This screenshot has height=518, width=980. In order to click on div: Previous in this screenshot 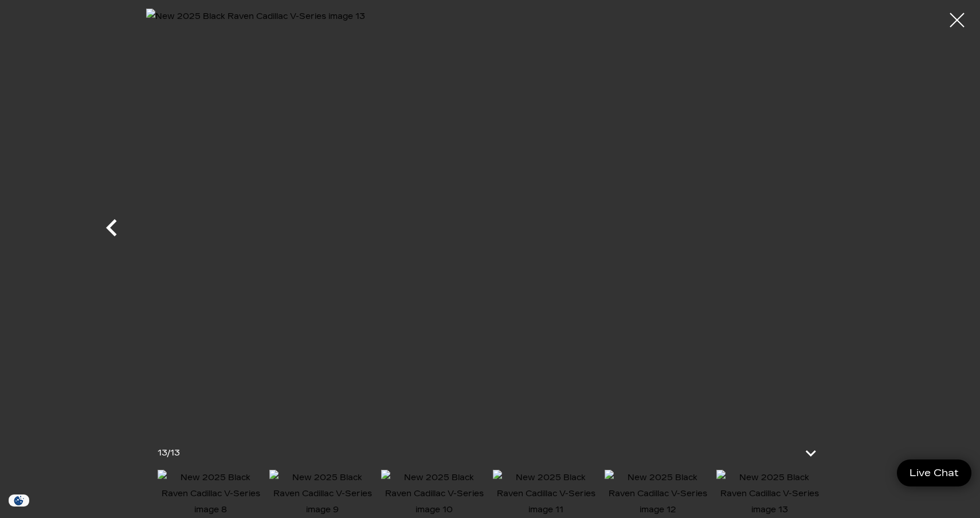, I will do `click(112, 231)`.